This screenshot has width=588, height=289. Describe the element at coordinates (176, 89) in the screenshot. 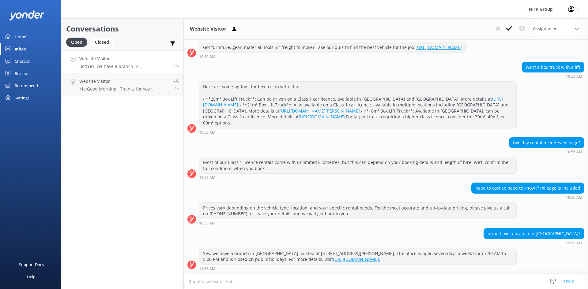

I see `span: Oct 14 2025 09:01am (UTC +13:00) Pacific/Auckland` at that location.